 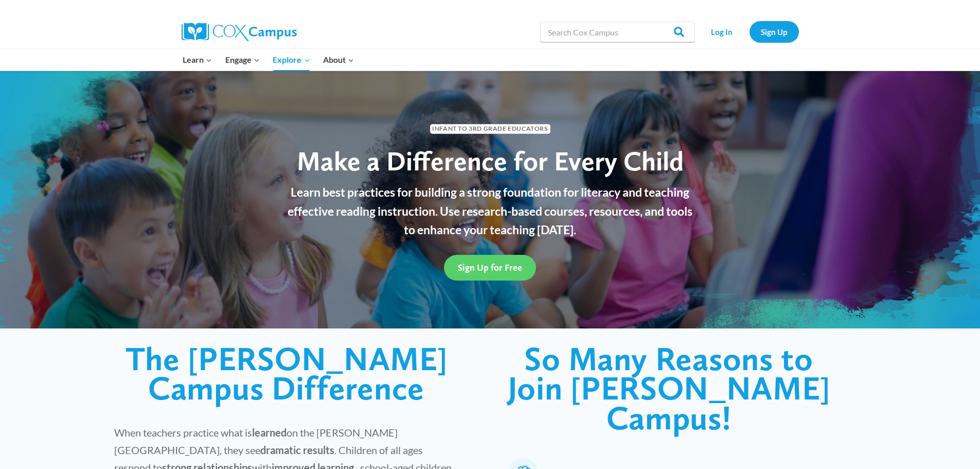 I want to click on strong: dramatic results, so click(x=297, y=450).